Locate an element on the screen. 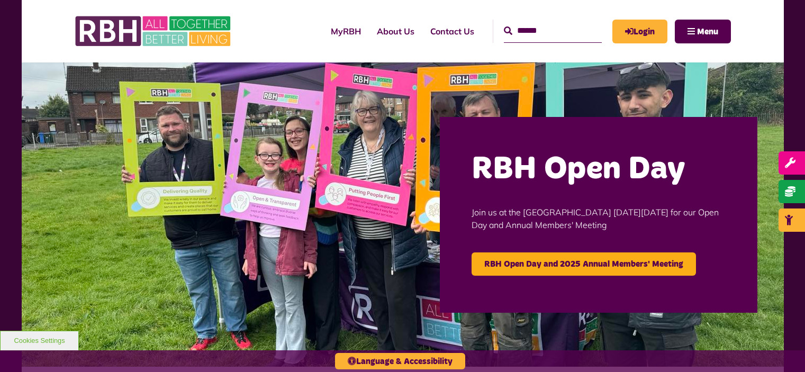 This screenshot has height=372, width=805. img: Image (22) is located at coordinates (403, 214).